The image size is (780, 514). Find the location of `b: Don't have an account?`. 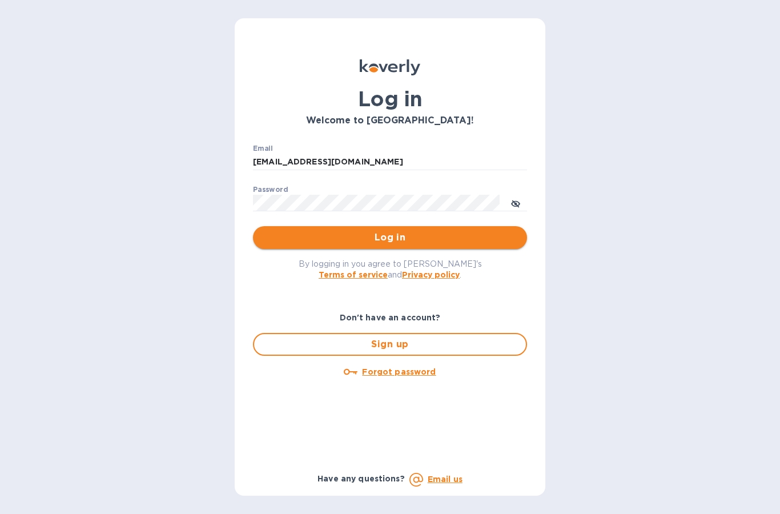

b: Don't have an account? is located at coordinates (390, 317).